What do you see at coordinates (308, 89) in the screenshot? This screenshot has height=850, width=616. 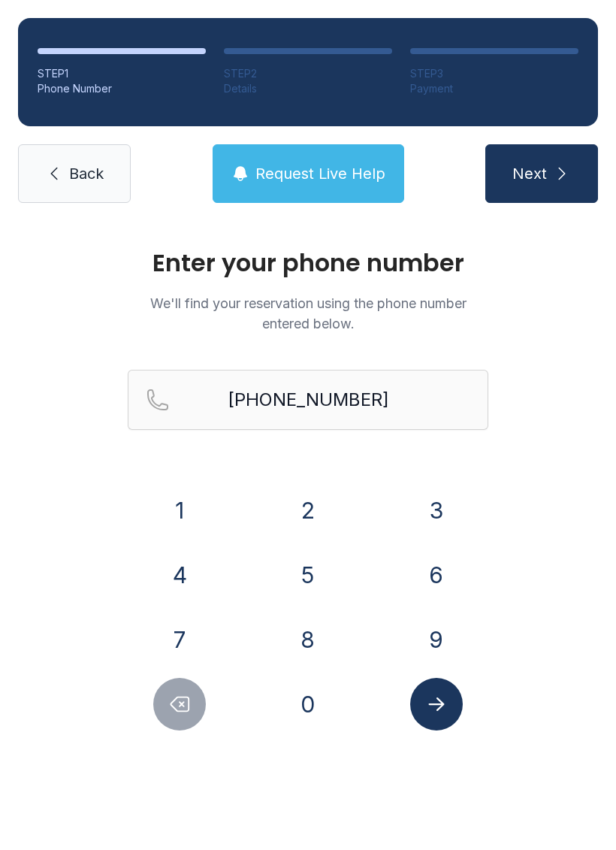 I see `div: Details` at bounding box center [308, 89].